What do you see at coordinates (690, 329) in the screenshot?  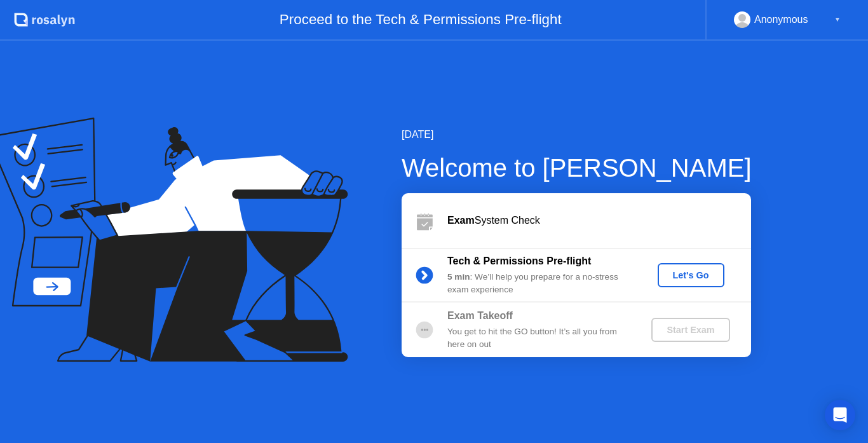 I see `div: Start Exam` at bounding box center [690, 329].